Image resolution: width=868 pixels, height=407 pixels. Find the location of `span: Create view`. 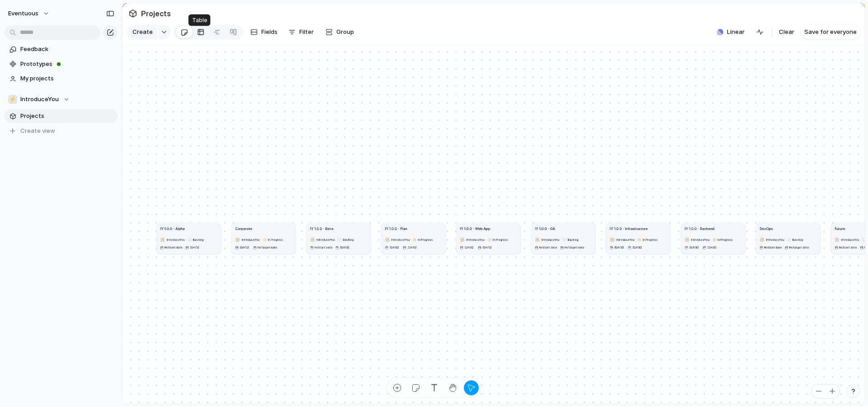

span: Create view is located at coordinates (38, 131).